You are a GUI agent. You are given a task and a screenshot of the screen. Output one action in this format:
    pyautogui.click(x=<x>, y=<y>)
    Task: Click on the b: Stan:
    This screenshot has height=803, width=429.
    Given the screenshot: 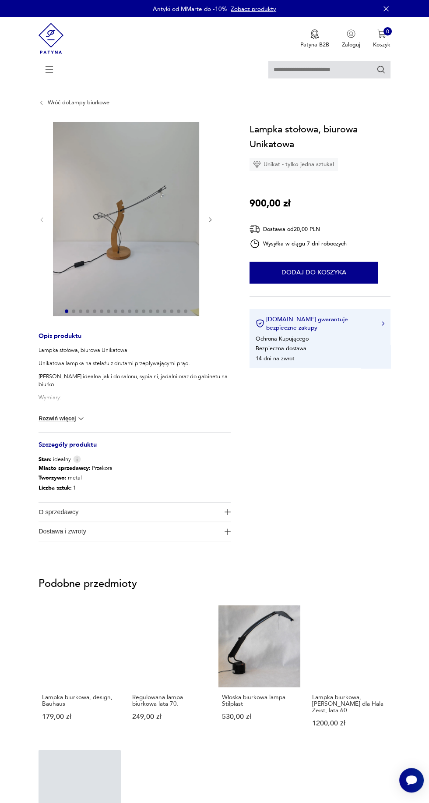 What is the action you would take?
    pyautogui.click(x=45, y=459)
    